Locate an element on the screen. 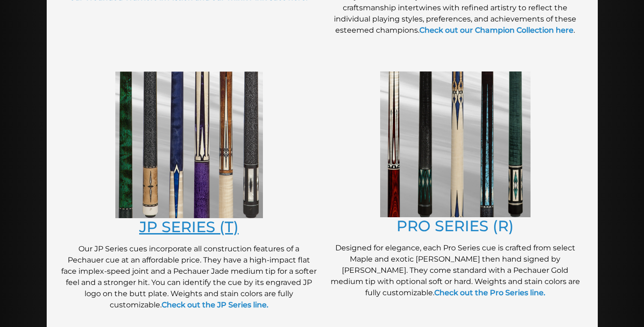 This screenshot has width=644, height=327. a: PRO SERIES (R) is located at coordinates (455, 226).